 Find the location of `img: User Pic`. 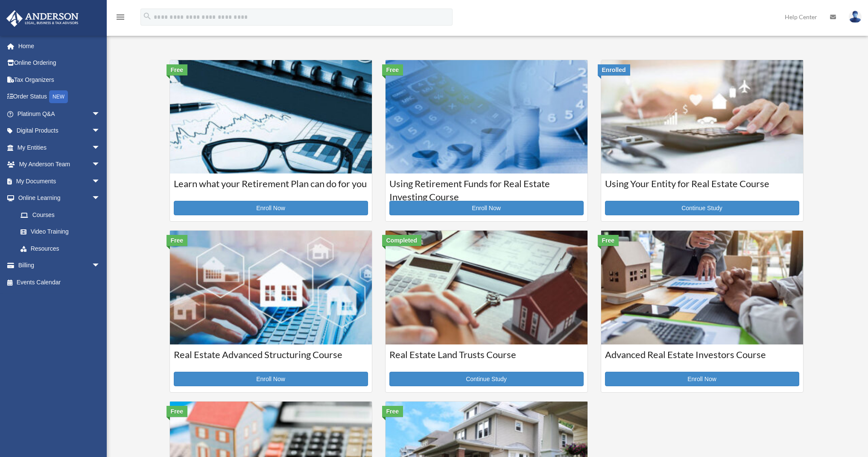

img: User Pic is located at coordinates (855, 17).